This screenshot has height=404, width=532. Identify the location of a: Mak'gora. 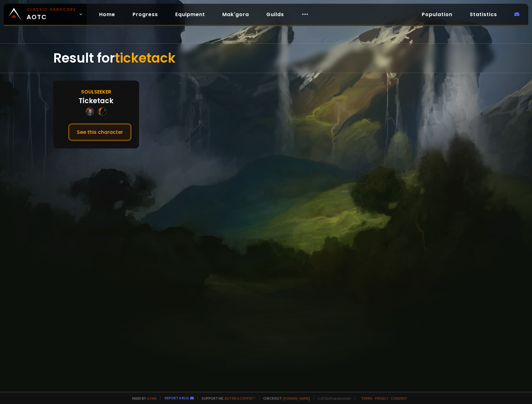
(236, 14).